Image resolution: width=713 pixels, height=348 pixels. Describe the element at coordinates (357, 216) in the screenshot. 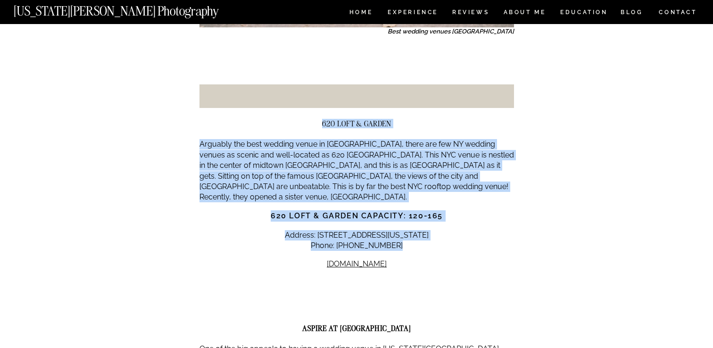

I see `strong: 620 Loft & Garden capacity: 120-165` at that location.